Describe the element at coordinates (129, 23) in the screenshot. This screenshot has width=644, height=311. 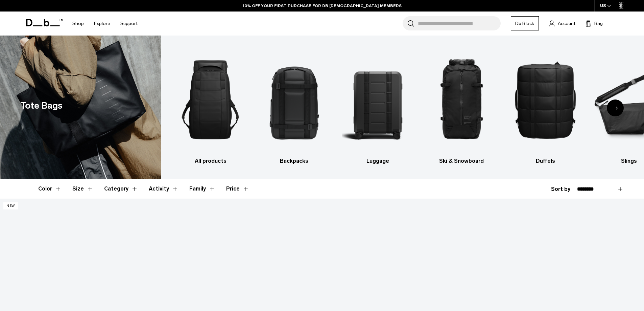
I see `a: Support` at that location.